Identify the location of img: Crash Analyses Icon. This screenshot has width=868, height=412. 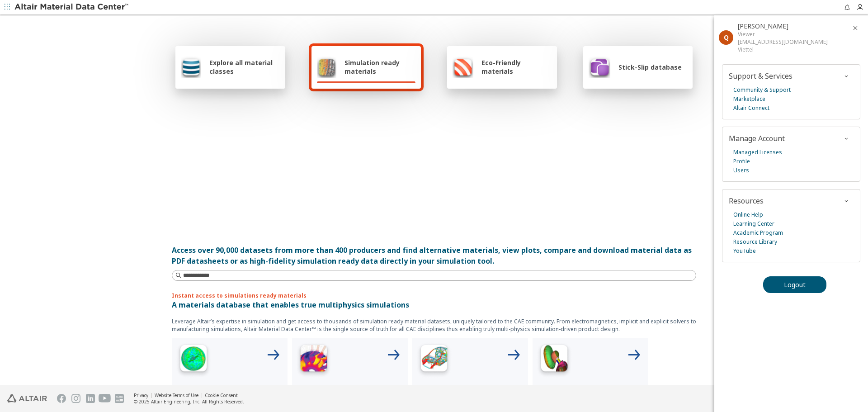
(554, 360).